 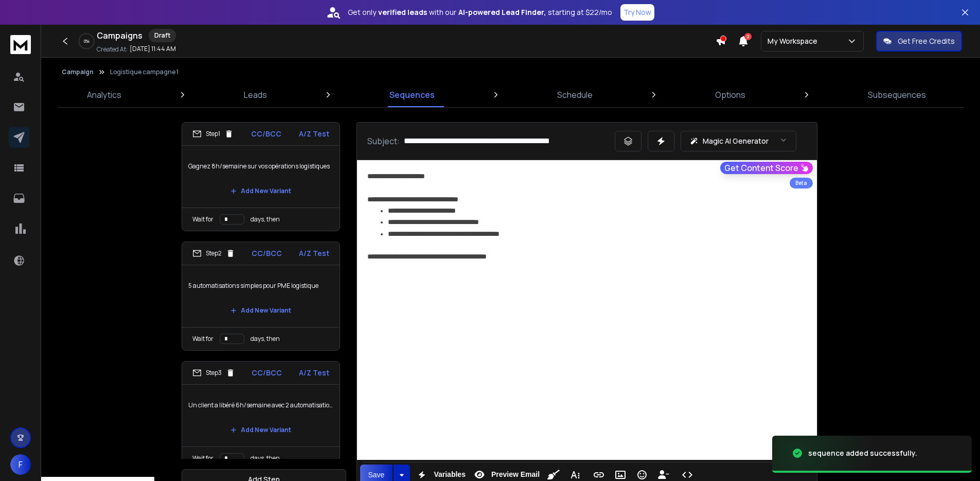 I want to click on span: Preview Email, so click(x=516, y=474).